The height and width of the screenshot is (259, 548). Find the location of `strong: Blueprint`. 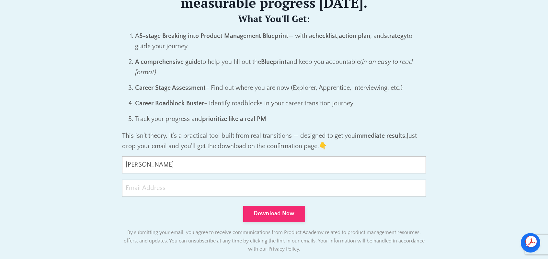

strong: Blueprint is located at coordinates (274, 62).